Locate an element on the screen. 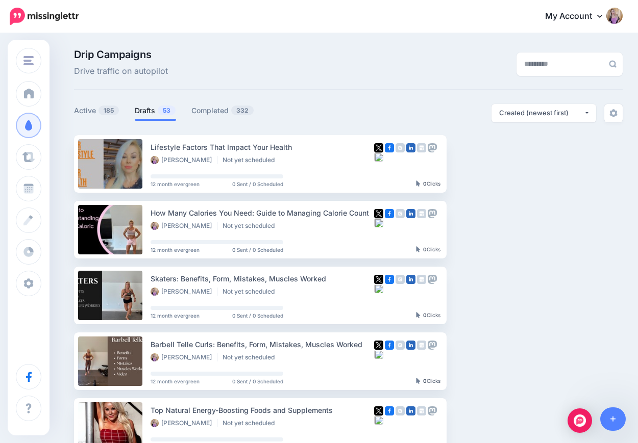 The height and width of the screenshot is (443, 638). span: Drive traffic on autopilot is located at coordinates (121, 71).